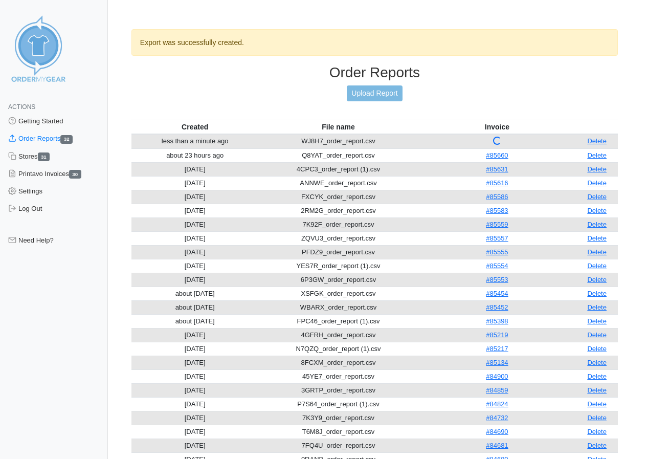 Image resolution: width=647 pixels, height=459 pixels. I want to click on td: P7S64_order_report (1).csv, so click(338, 403).